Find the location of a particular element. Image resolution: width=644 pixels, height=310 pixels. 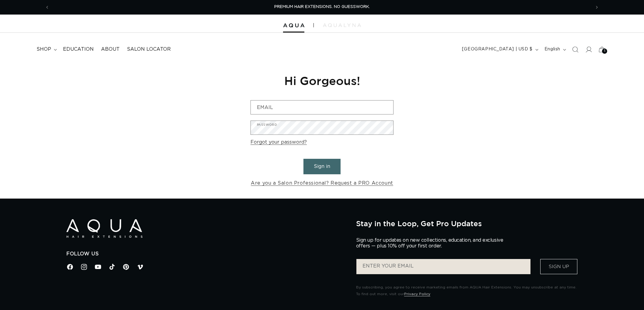

input: ENTER YOUR EMAIL is located at coordinates (443, 267).